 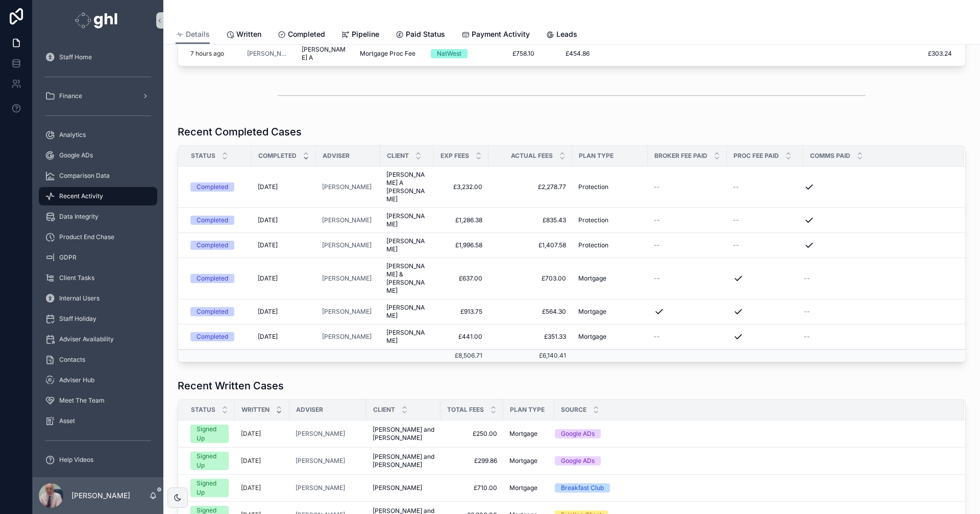 I want to click on a: Adviser Availability, so click(x=98, y=339).